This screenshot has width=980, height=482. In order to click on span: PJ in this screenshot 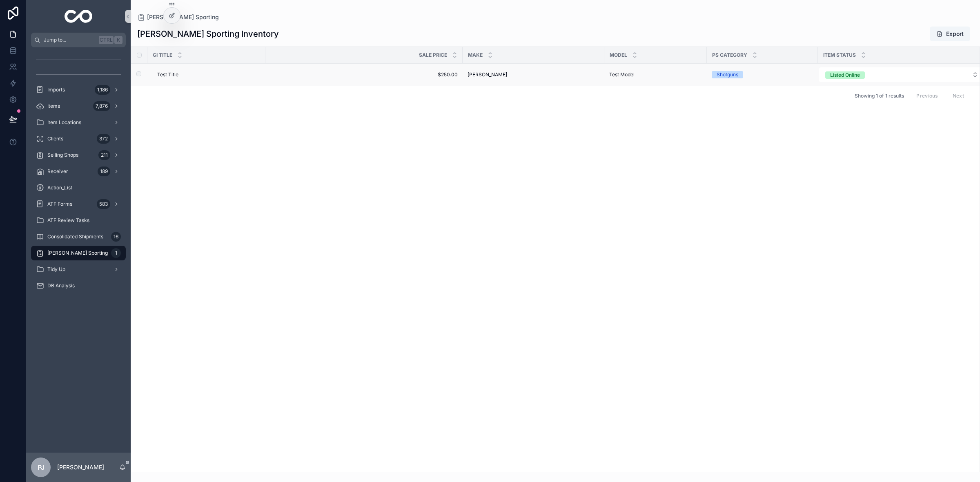, I will do `click(41, 468)`.